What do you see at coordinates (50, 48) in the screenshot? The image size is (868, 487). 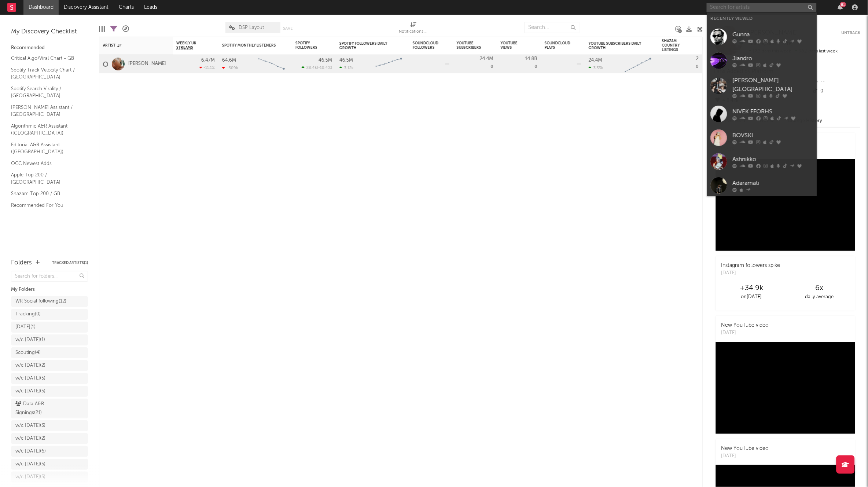 I see `div: Recommended` at bounding box center [50, 48].